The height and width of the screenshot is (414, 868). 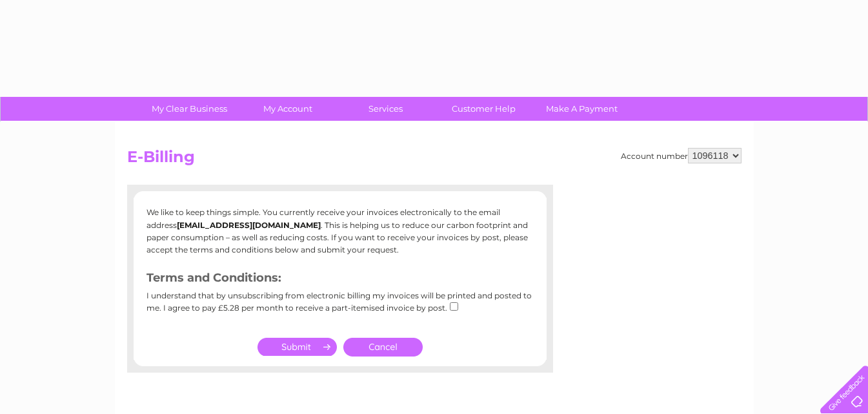 I want to click on a: Make A Payment, so click(x=581, y=108).